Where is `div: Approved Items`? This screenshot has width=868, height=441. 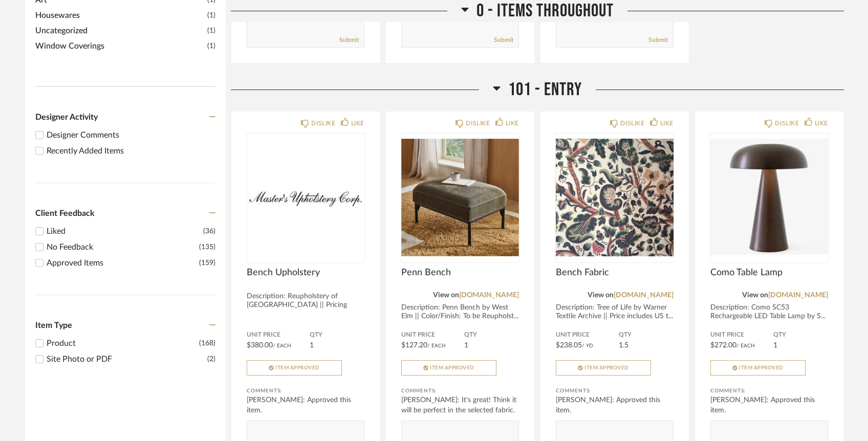
div: Approved Items is located at coordinates (123, 263).